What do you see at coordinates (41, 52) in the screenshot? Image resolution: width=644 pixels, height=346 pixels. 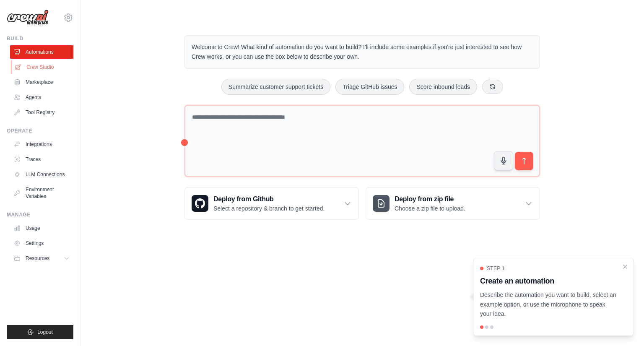 I see `a: Automations` at bounding box center [41, 52].